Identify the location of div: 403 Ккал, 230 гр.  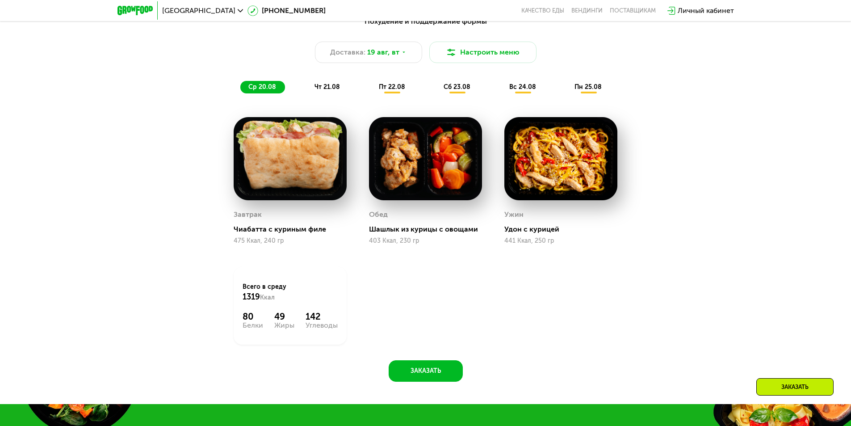
(425, 241).